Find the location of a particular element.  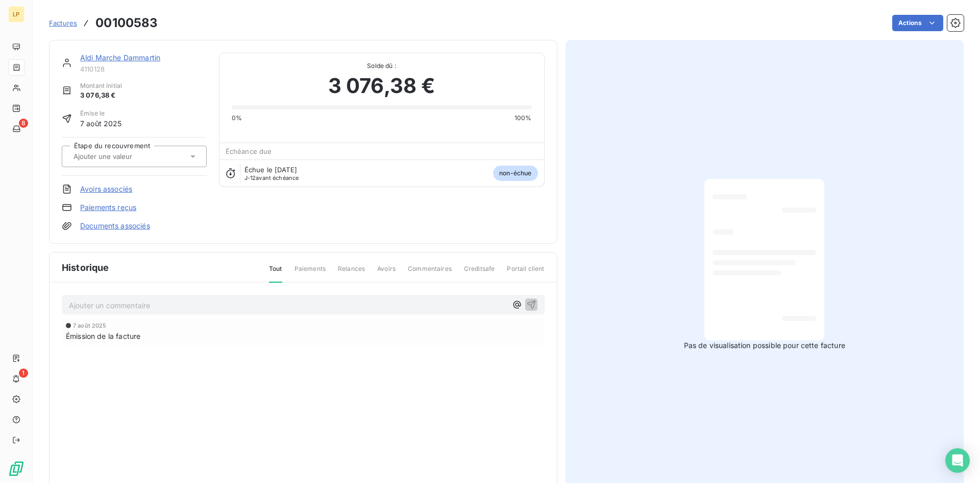

div: LP is located at coordinates (17, 14).